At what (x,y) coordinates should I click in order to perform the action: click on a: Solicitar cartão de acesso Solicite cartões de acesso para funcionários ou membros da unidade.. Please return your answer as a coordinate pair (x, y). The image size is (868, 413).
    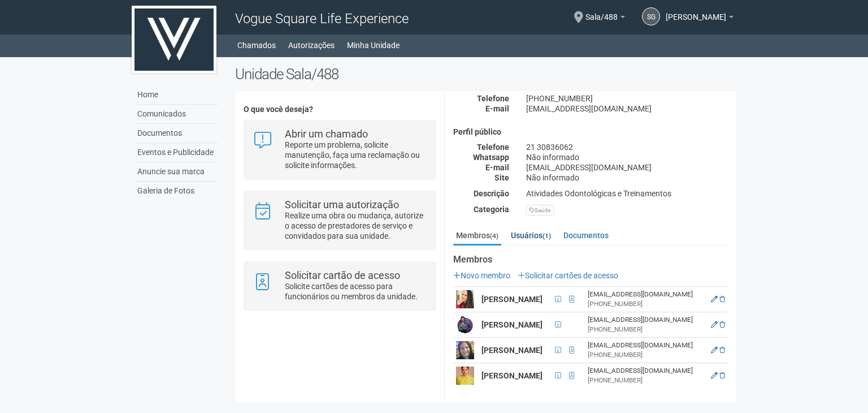
    Looking at the image, I should click on (339, 286).